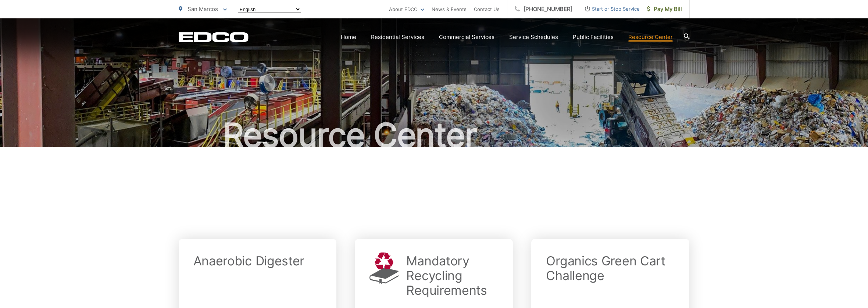 The width and height of the screenshot is (868, 308). What do you see at coordinates (593, 37) in the screenshot?
I see `a: Public Facilities` at bounding box center [593, 37].